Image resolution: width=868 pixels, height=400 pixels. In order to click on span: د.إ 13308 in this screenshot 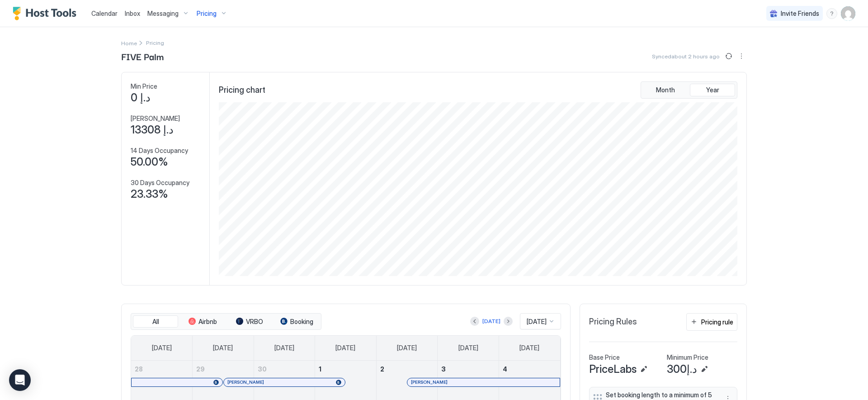, I will do `click(152, 130)`.